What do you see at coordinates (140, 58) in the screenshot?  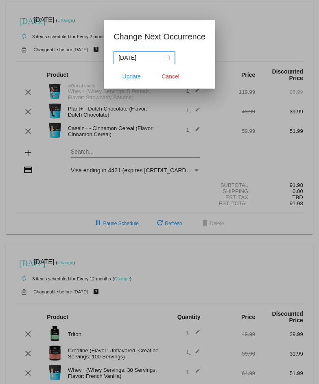 I see `input: Select date` at bounding box center [140, 58].